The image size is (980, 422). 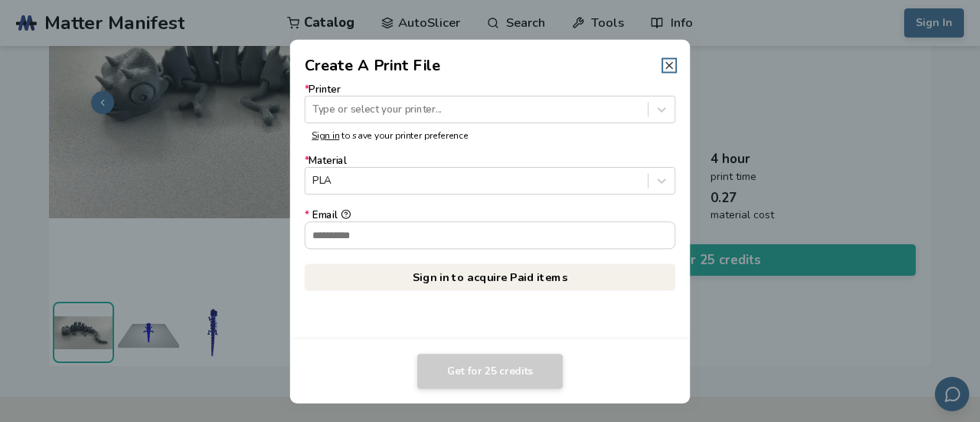 What do you see at coordinates (490, 278) in the screenshot?
I see `a: Sign in to acquire Paid items` at bounding box center [490, 278].